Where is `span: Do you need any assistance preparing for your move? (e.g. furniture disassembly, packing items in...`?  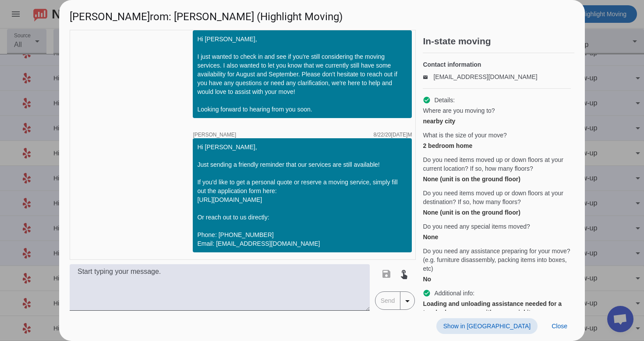
span: Do you need any assistance preparing for your move? (e.g. furniture disassembly, packing items in... is located at coordinates (497, 260).